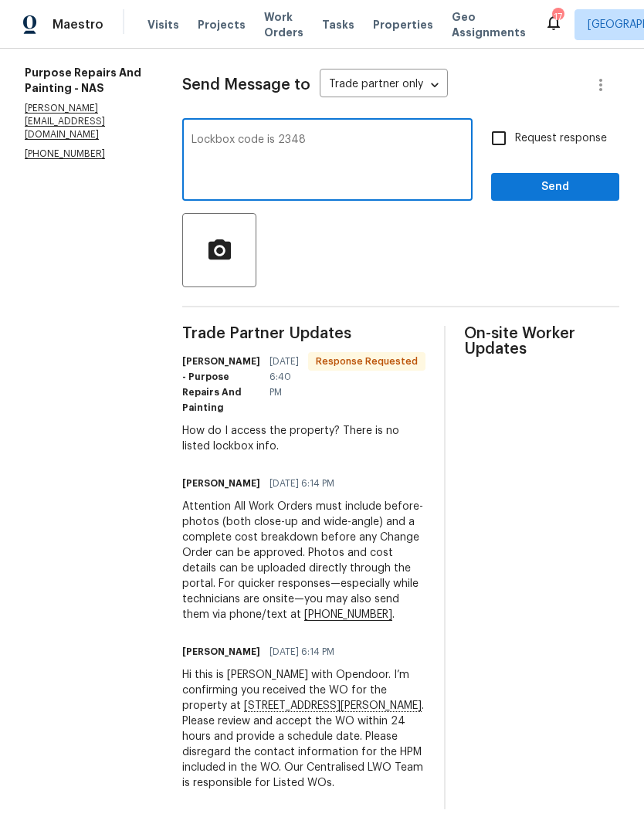  Describe the element at coordinates (403, 24) in the screenshot. I see `span: Properties` at that location.